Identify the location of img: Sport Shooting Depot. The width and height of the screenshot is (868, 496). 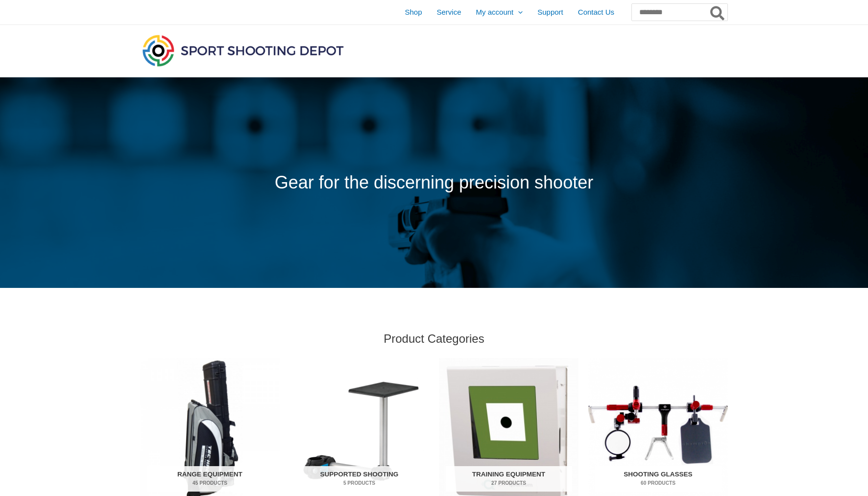
(243, 51).